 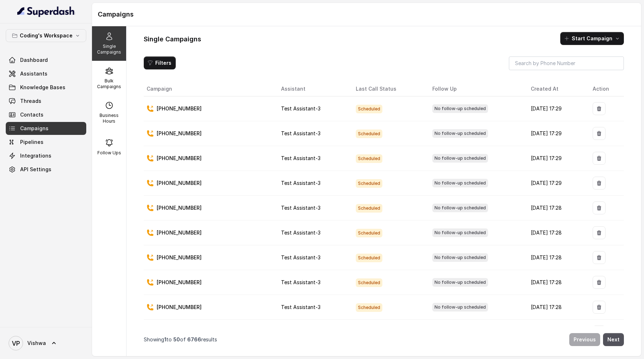 What do you see at coordinates (388, 89) in the screenshot?
I see `th: Last Call Status` at bounding box center [388, 89].